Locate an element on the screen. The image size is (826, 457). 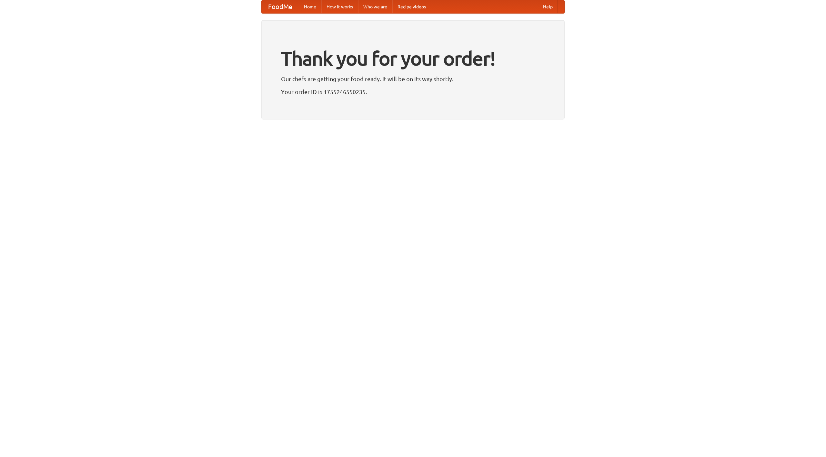
a: Home is located at coordinates (310, 7).